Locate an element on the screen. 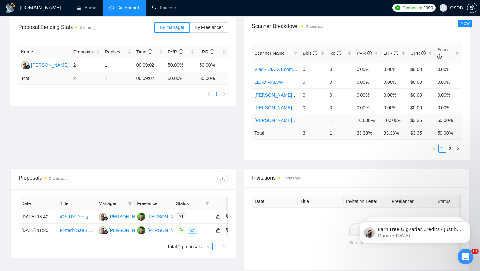 This screenshot has height=271, width=480. span: user is located at coordinates (443, 8).